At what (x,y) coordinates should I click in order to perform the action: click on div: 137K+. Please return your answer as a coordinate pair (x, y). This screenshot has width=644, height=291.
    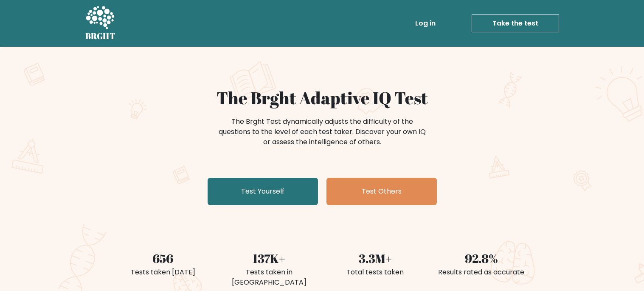
    Looking at the image, I should click on (269, 258).